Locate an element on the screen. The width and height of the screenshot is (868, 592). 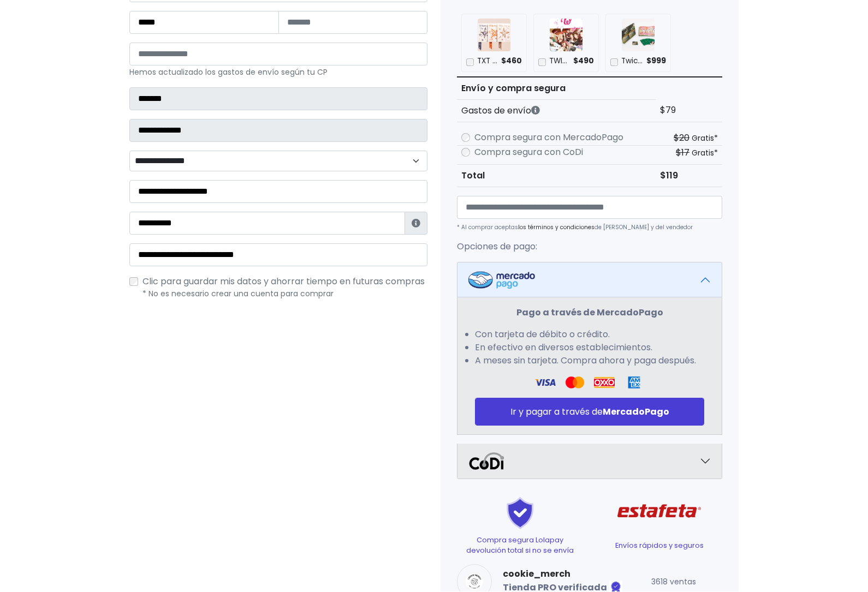
s: $17 is located at coordinates (682, 153).